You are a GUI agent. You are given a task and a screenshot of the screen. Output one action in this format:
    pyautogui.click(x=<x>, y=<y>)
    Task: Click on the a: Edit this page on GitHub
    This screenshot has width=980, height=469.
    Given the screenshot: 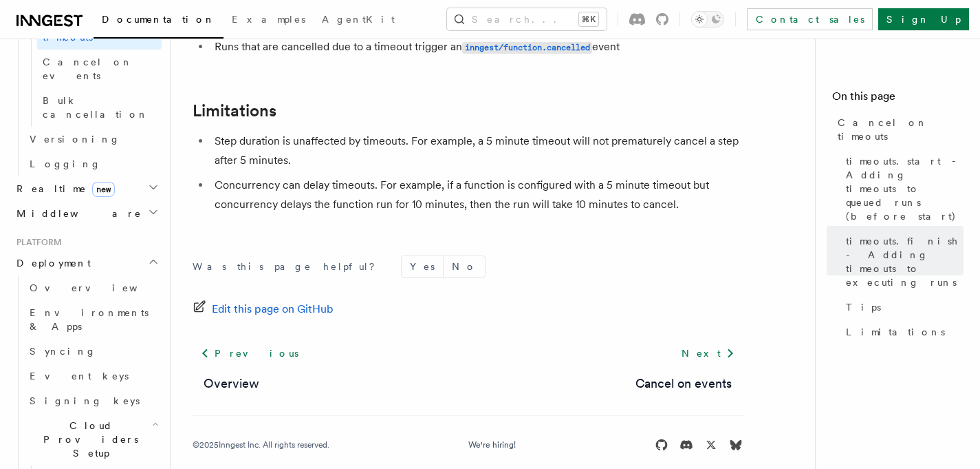 What is the action you would take?
    pyautogui.click(x=263, y=309)
    